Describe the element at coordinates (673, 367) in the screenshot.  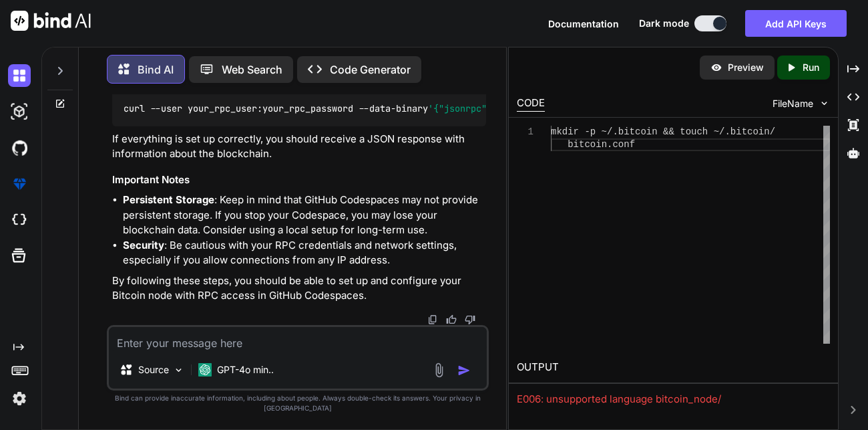
I see `h2: OUTPUT` at that location.